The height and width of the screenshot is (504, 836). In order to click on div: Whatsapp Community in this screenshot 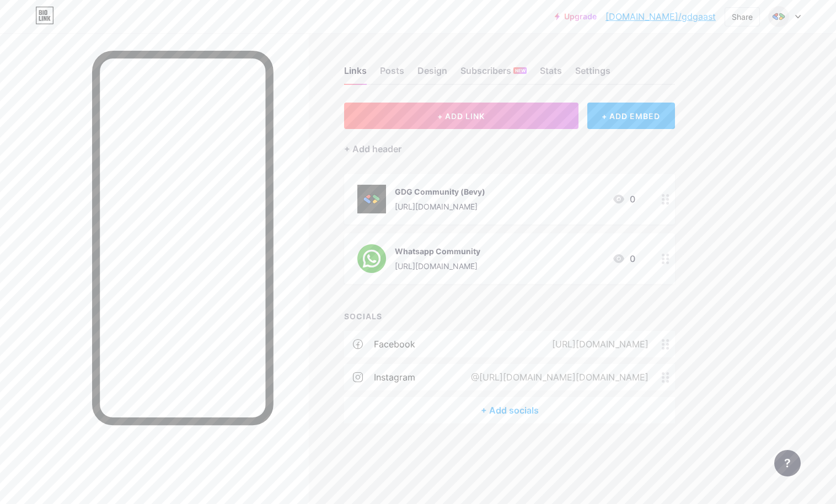, I will do `click(437, 251)`.